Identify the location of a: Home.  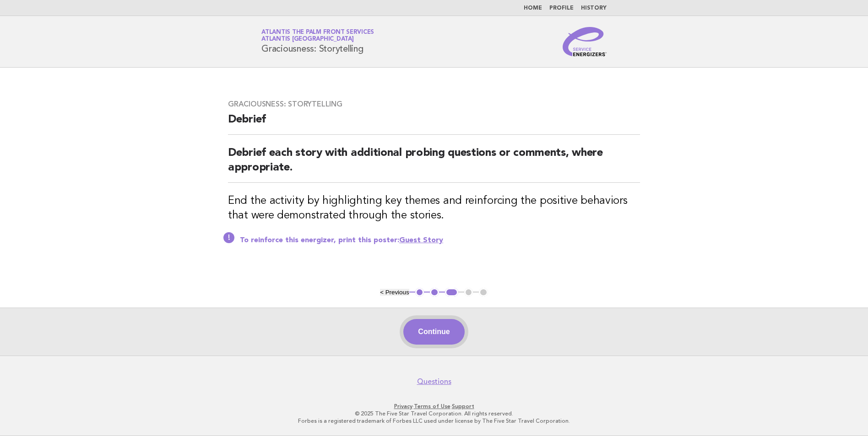
(533, 8).